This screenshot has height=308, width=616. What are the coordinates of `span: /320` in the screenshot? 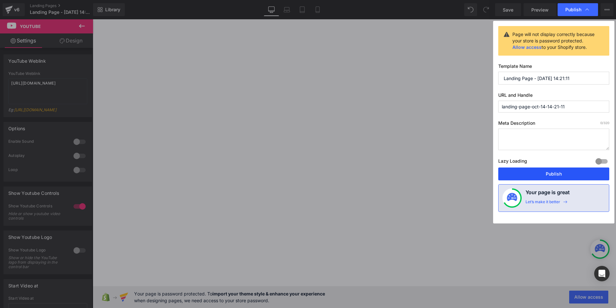 It's located at (605, 123).